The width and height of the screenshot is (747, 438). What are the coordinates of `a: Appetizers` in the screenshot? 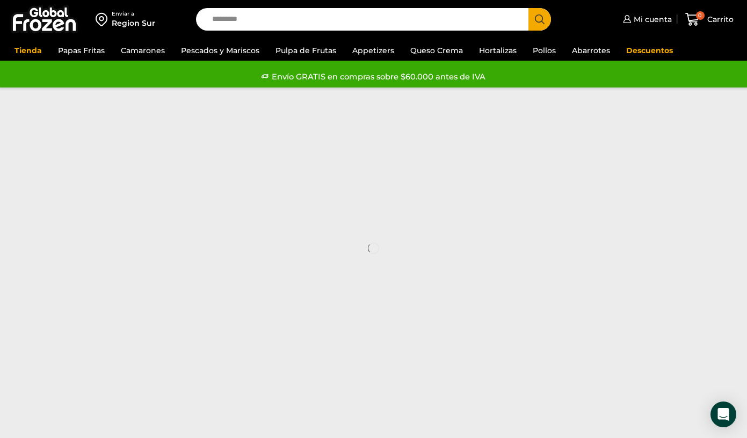 It's located at (373, 50).